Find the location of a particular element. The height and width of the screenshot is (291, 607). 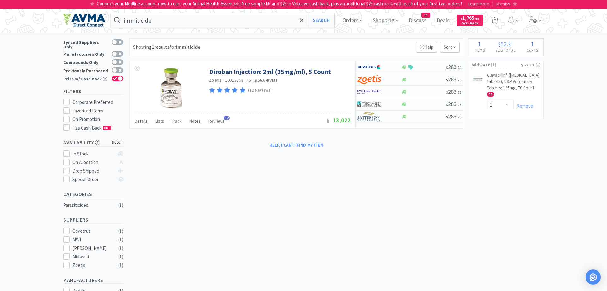

div: Drop Shipped is located at coordinates (93, 171).